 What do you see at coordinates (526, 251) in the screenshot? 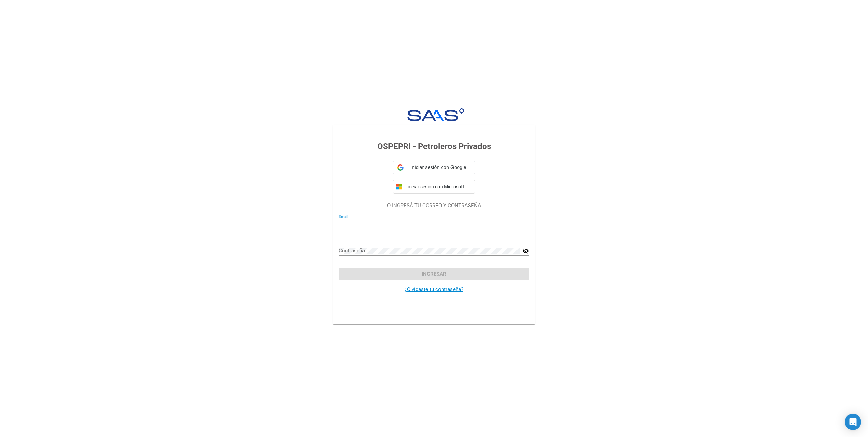
I see `mat-icon: visibility_off` at bounding box center [526, 251].